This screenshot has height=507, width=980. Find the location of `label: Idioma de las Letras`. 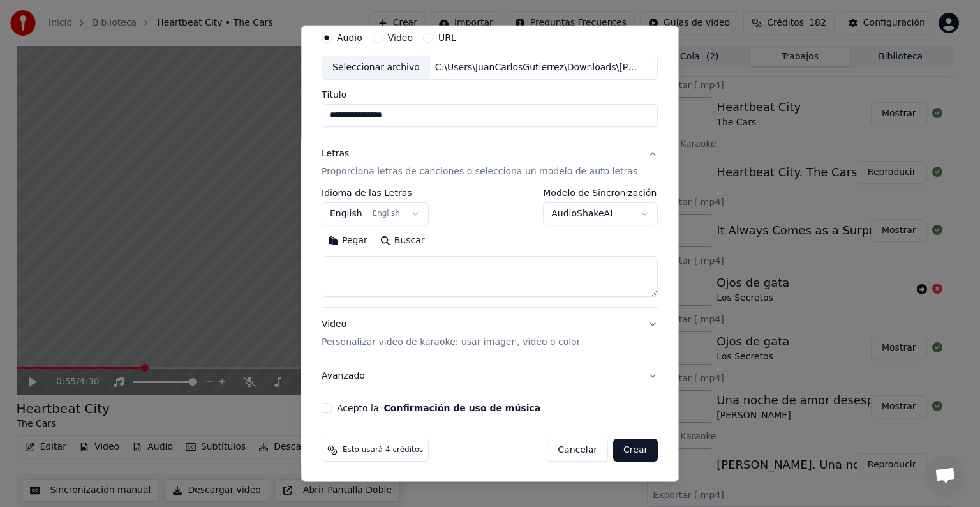

label: Idioma de las Letras is located at coordinates (375, 193).